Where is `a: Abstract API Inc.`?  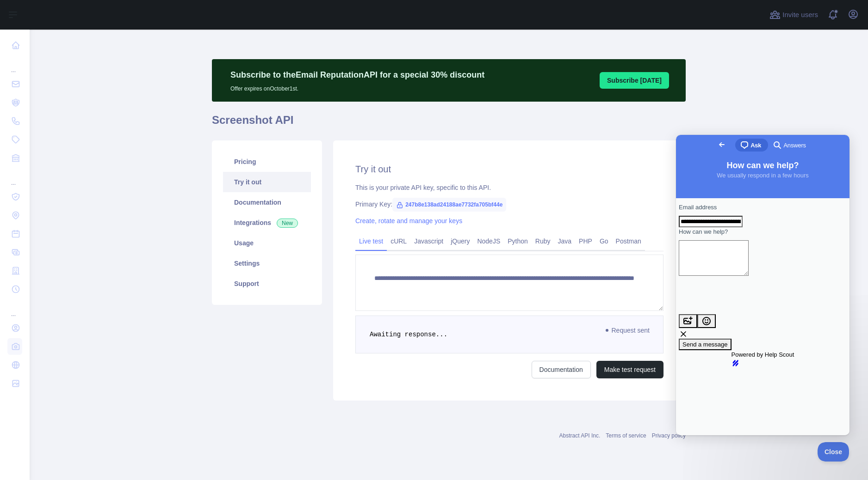 a: Abstract API Inc. is located at coordinates (579, 436).